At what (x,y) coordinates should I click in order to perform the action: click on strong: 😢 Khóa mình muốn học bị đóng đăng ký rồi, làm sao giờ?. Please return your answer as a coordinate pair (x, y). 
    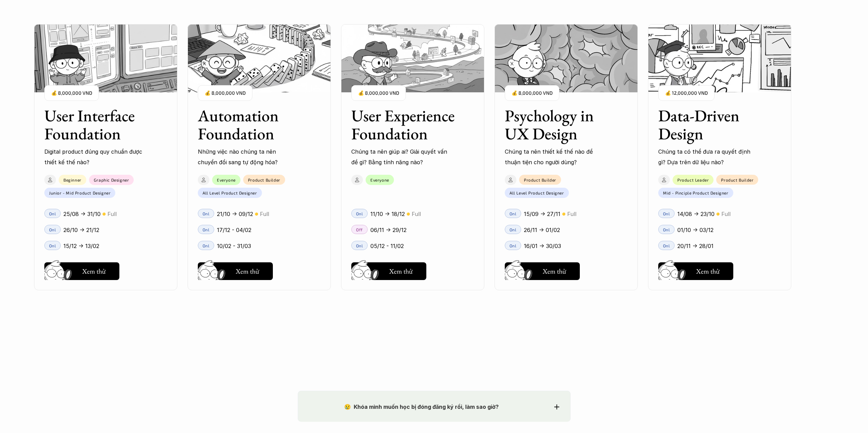
    Looking at the image, I should click on (421, 407).